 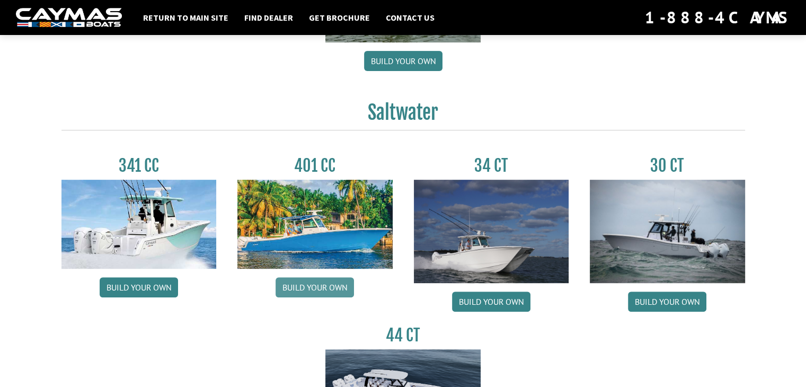 What do you see at coordinates (491, 231) in the screenshot?
I see `img: Caymas_34_CT_pic_1.jpg` at bounding box center [491, 231].